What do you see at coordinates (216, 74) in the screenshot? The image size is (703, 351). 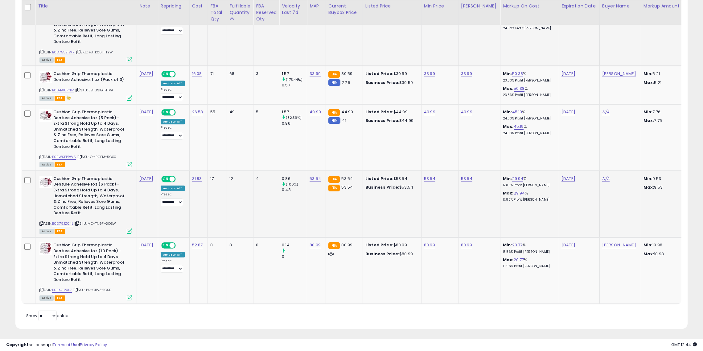 I see `div: 71` at bounding box center [216, 74].